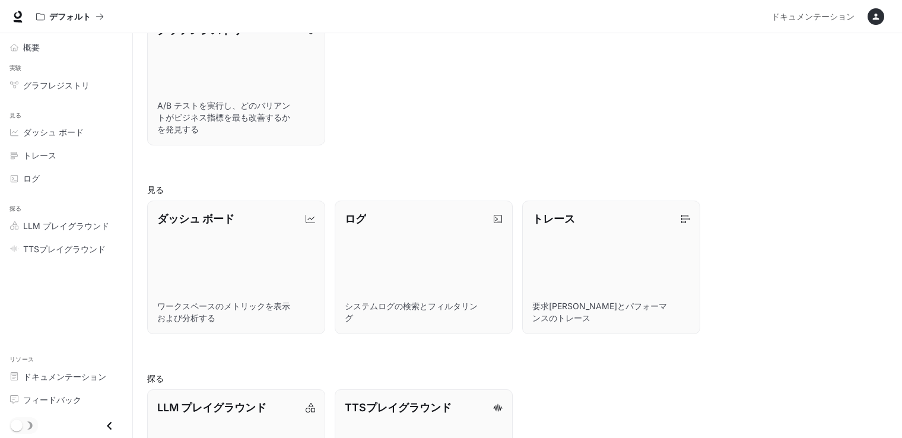 The height and width of the screenshot is (438, 902). I want to click on a: トレース, so click(66, 155).